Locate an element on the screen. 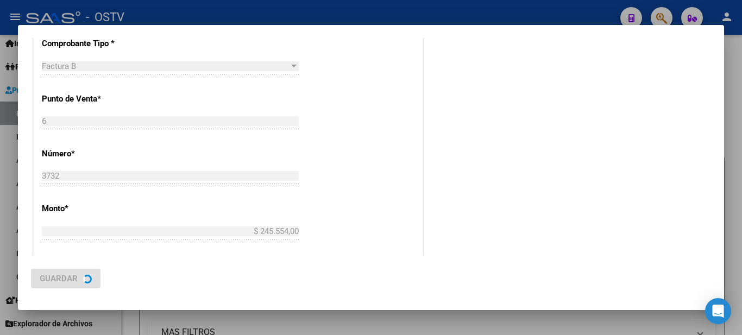 The width and height of the screenshot is (742, 335). div: Open Intercom Messenger is located at coordinates (718, 311).